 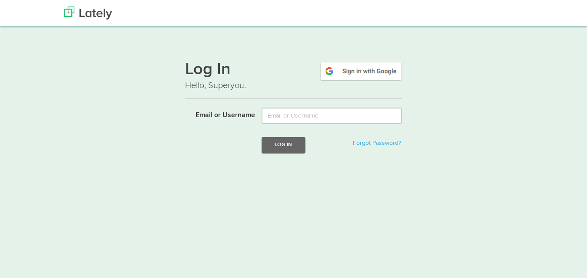 What do you see at coordinates (376, 143) in the screenshot?
I see `a: Forgot Password?` at bounding box center [376, 143].